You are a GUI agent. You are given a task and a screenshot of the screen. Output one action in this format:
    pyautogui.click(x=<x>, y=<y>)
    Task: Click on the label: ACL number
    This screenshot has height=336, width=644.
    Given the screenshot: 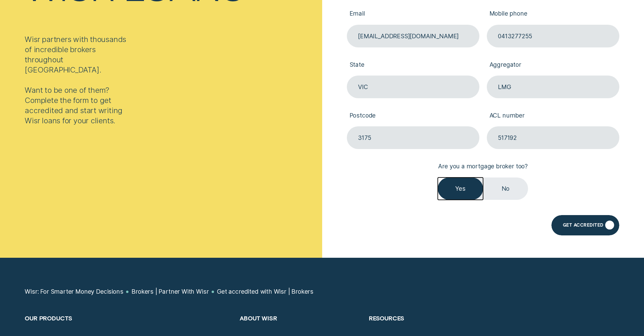 What is the action you would take?
    pyautogui.click(x=553, y=116)
    